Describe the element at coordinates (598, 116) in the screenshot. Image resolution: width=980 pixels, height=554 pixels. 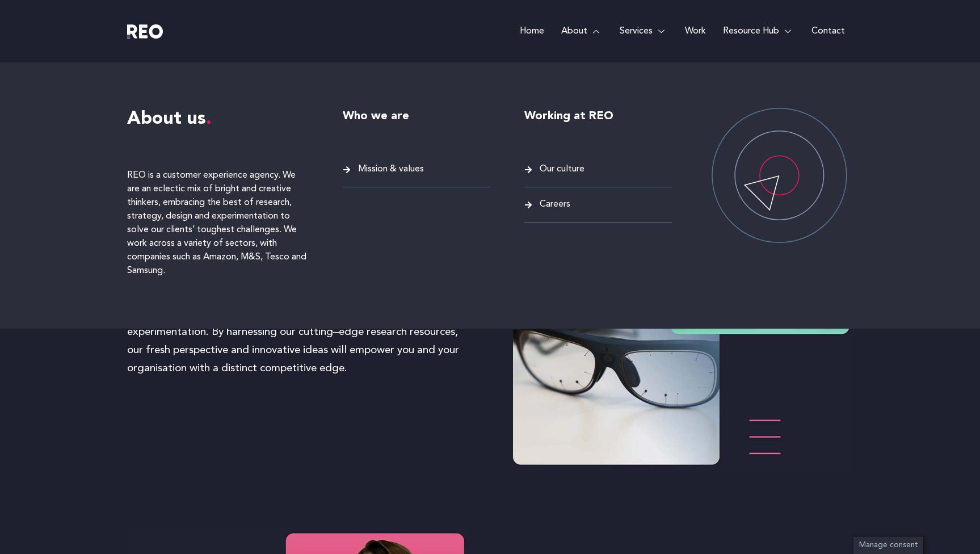
I see `h6: Working at REO` at that location.